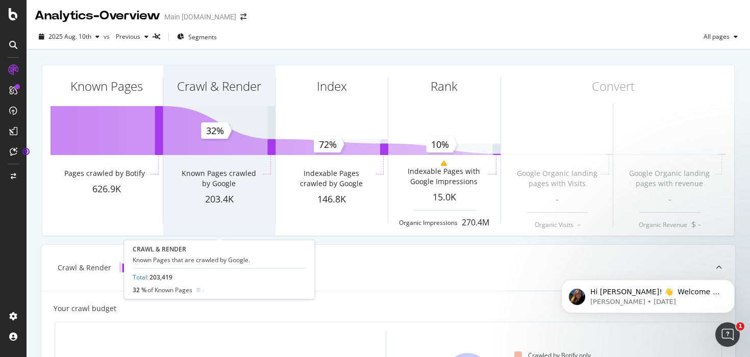  Describe the element at coordinates (108, 36) in the screenshot. I see `span: vs` at that location.